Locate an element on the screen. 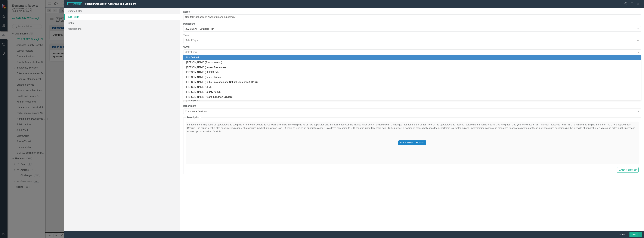 The width and height of the screenshot is (644, 238). a: Links is located at coordinates (122, 23).